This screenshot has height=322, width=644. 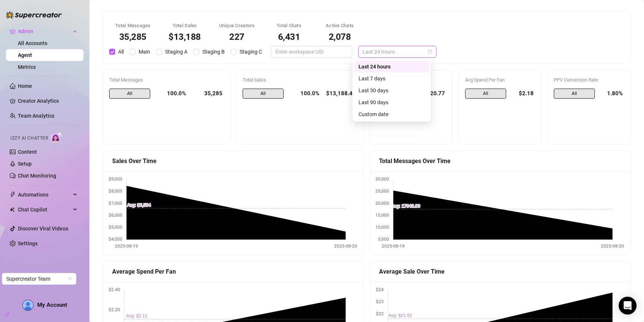 I want to click on div: Custom date, so click(x=391, y=114).